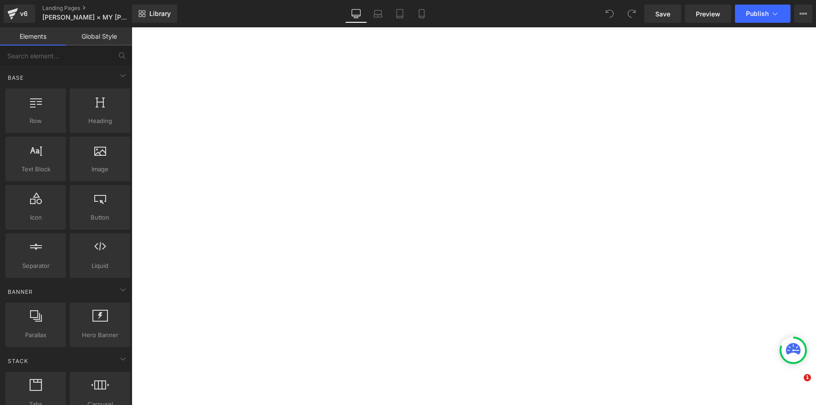  Describe the element at coordinates (757, 14) in the screenshot. I see `span: Publish` at that location.